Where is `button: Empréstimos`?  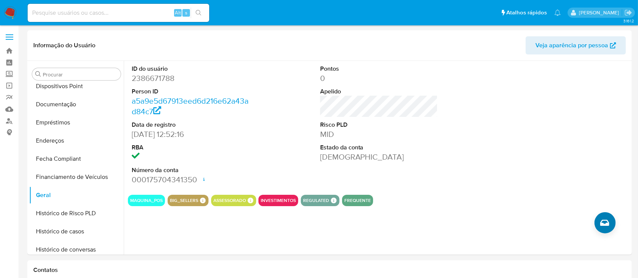
button: Empréstimos is located at coordinates (76, 123).